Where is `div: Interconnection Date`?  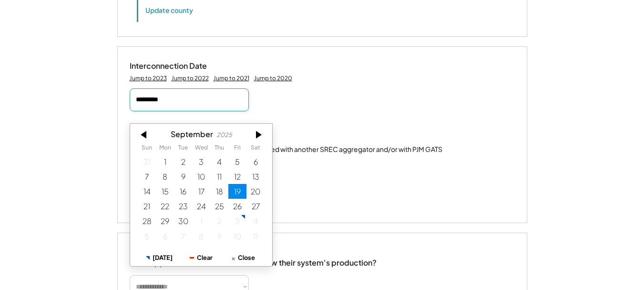 div: Interconnection Date is located at coordinates (177, 66).